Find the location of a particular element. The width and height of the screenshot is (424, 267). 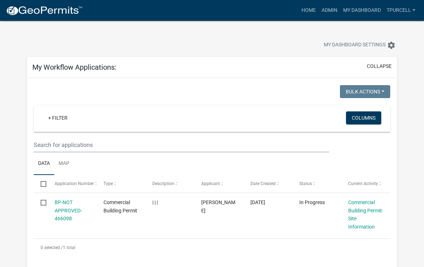

a: Commercial Building Permit: Site Information is located at coordinates (365, 214).